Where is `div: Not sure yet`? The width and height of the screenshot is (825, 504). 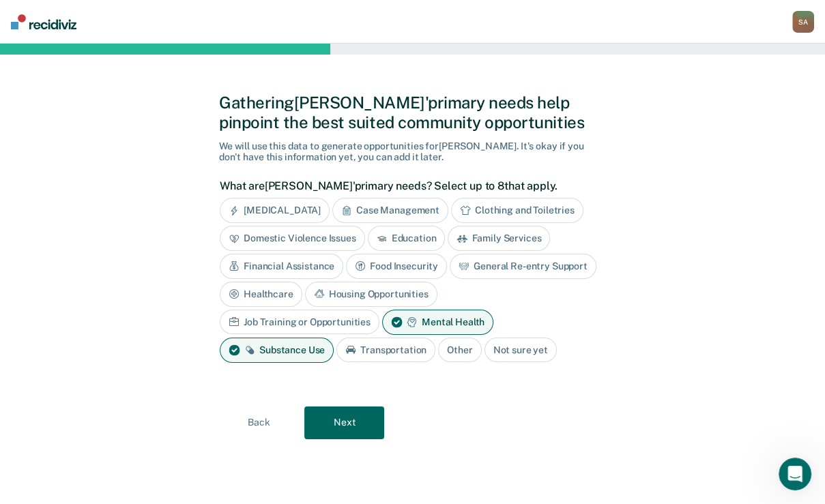 div: Not sure yet is located at coordinates (520, 350).